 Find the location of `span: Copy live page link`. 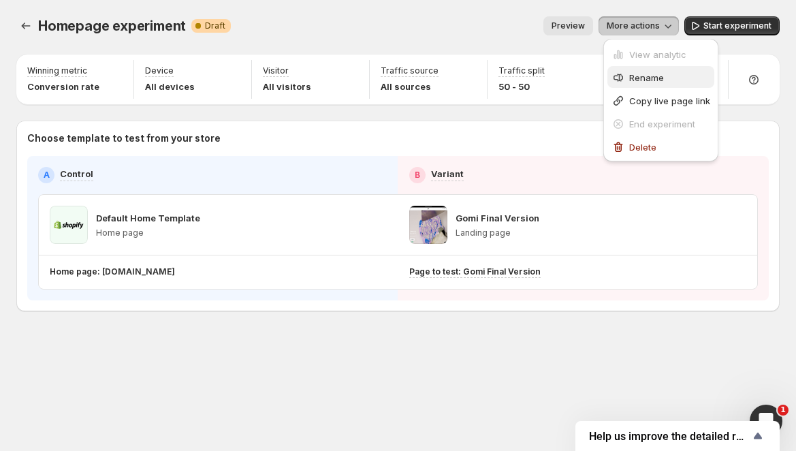

span: Copy live page link is located at coordinates (670, 101).